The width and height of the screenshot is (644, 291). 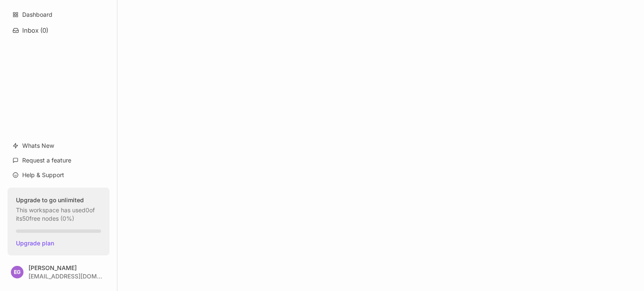 I want to click on span: Upgrade plan, so click(x=58, y=243).